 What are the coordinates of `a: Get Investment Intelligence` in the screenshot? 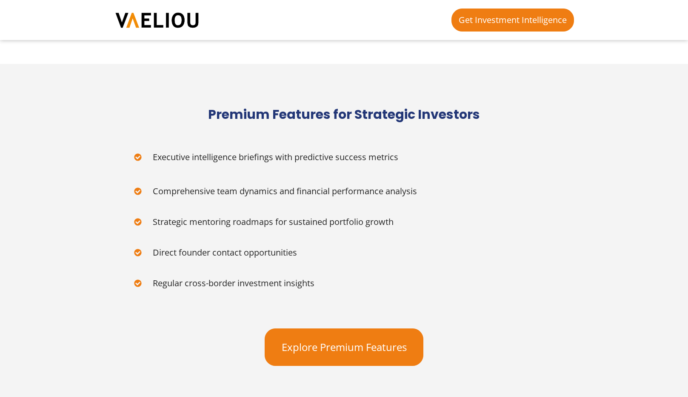 It's located at (513, 20).